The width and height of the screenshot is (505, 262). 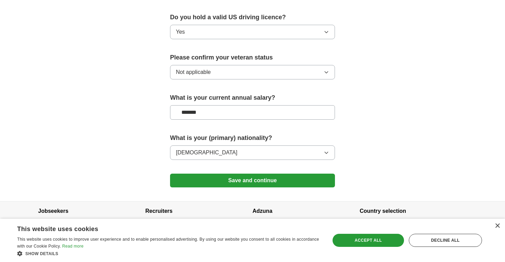 What do you see at coordinates (253, 98) in the screenshot?
I see `label: What is your current annual salary?` at bounding box center [253, 98].